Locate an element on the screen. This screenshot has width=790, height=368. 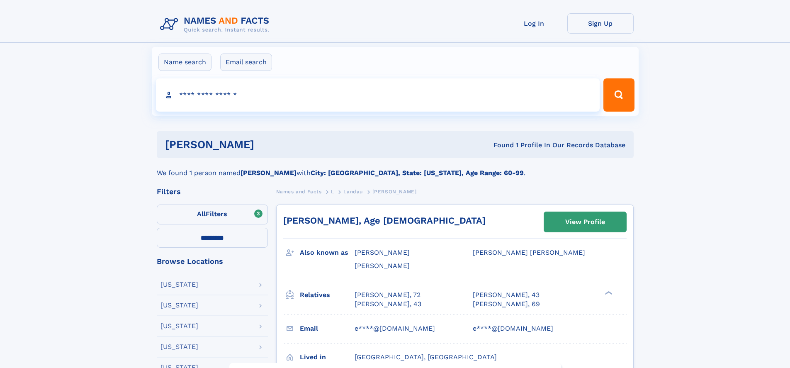
span: Landau is located at coordinates (353, 192).